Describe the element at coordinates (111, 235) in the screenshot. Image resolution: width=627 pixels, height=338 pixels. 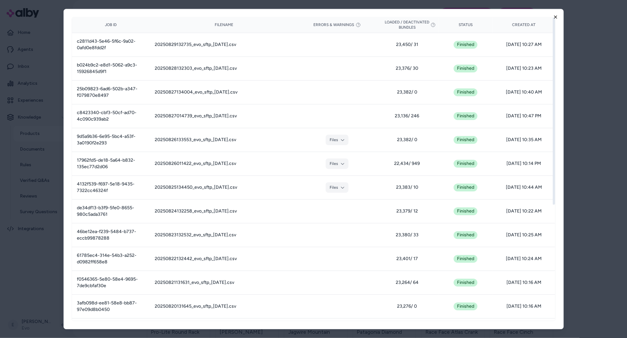
I see `td: 46be12ea-f239-5484-b737-eccb99878288` at that location.